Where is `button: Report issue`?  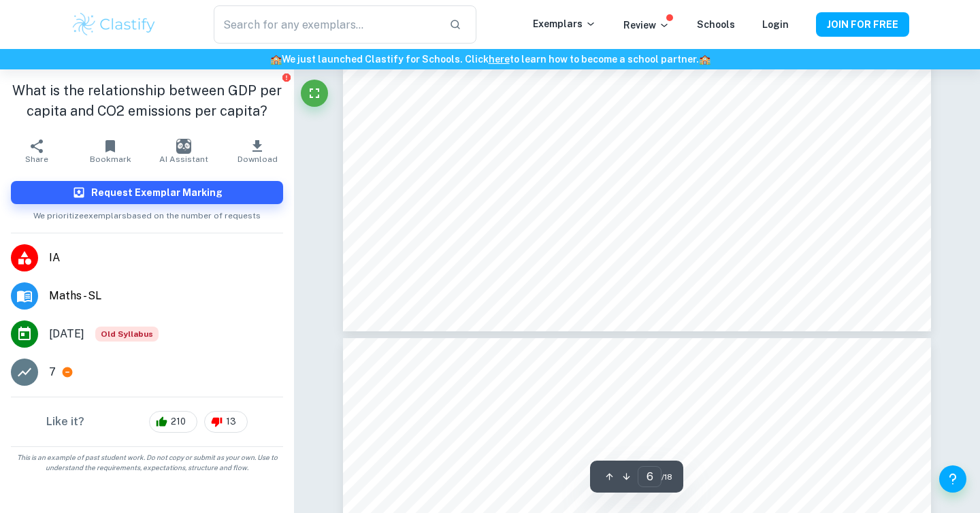
button: Report issue is located at coordinates (286, 77).